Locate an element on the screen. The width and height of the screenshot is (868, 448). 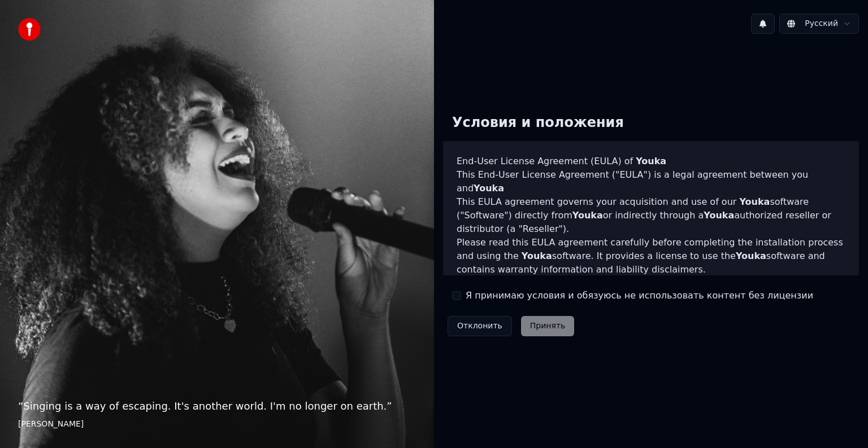
button: Отклонить is located at coordinates (480, 327).